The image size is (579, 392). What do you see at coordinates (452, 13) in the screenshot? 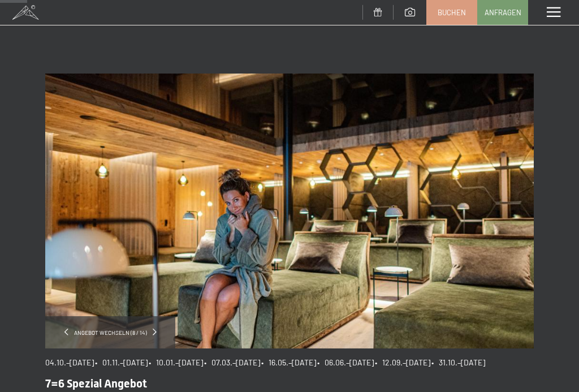
I see `span: Buchen` at bounding box center [452, 13].